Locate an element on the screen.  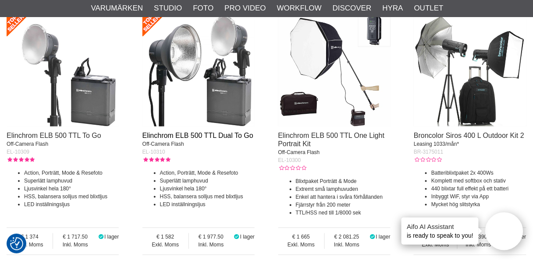
a: Outlet is located at coordinates (428, 8).